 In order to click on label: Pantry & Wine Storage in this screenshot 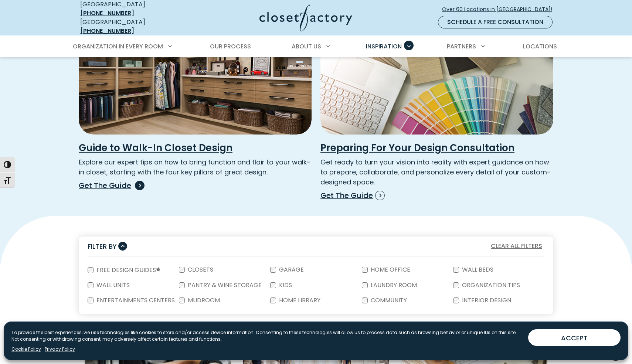, I will do `click(224, 285)`.